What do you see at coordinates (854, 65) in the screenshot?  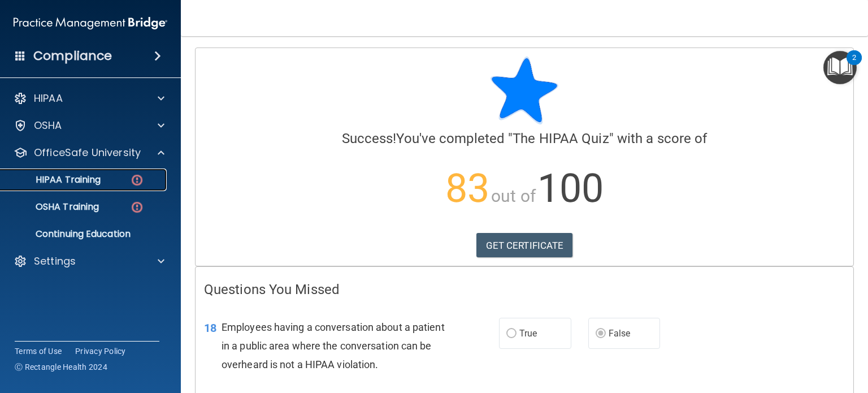 I see `div: 2` at bounding box center [854, 65].